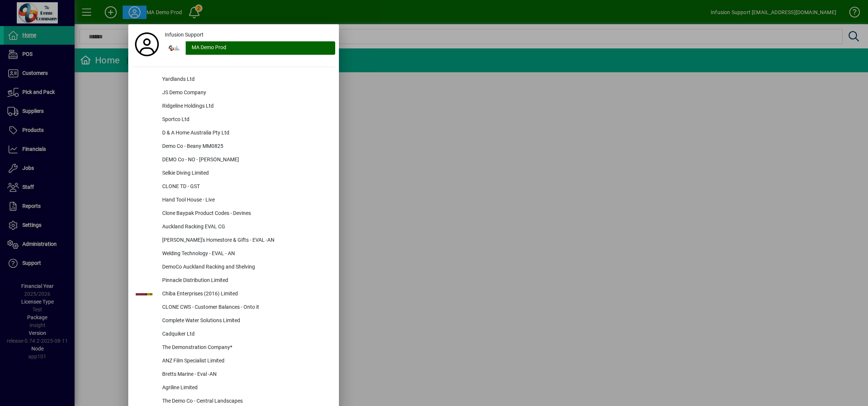 This screenshot has width=868, height=406. What do you see at coordinates (246, 308) in the screenshot?
I see `div: CLONE CWS - Customer Balances - Onto it` at bounding box center [246, 308].